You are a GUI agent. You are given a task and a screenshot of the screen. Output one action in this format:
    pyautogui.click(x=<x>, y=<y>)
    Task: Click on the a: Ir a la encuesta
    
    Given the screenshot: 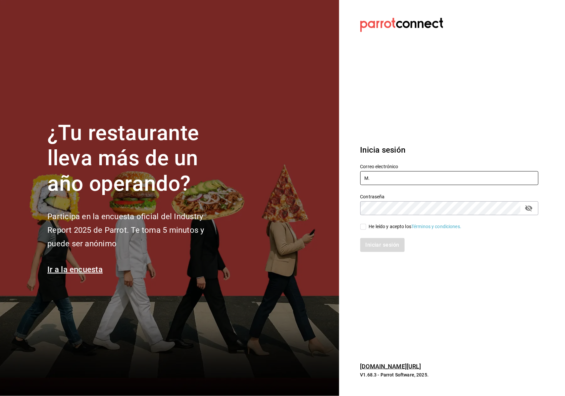 What is the action you would take?
    pyautogui.click(x=75, y=270)
    